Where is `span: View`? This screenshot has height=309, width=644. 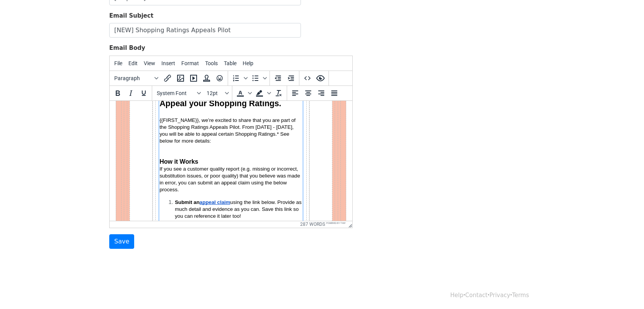
span: View is located at coordinates (149, 63).